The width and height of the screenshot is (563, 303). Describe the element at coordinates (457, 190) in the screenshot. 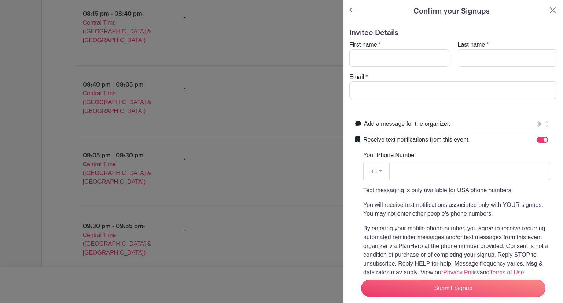

I see `p: Text messaging is only available for USA phone numbers.` at that location.